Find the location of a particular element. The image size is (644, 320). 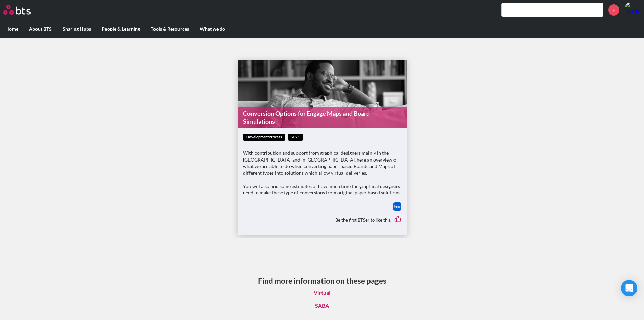

span: developmentProcess is located at coordinates (264, 137).